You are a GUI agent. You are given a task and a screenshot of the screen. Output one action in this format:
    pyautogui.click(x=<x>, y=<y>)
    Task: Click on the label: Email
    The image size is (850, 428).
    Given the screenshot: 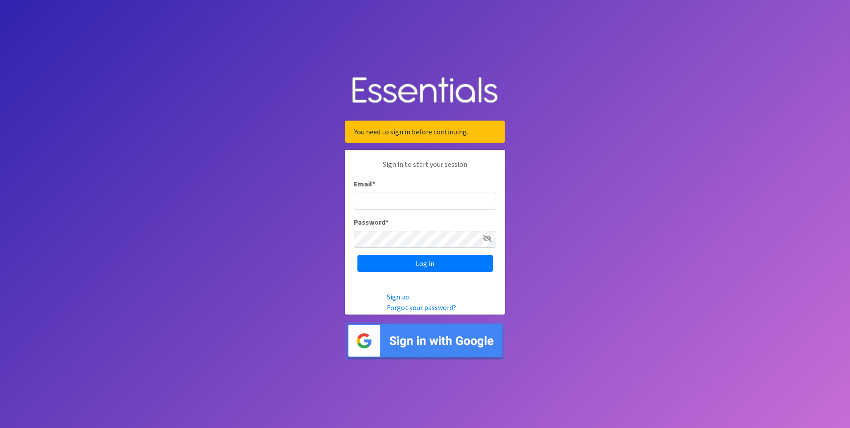 What is the action you would take?
    pyautogui.click(x=365, y=184)
    